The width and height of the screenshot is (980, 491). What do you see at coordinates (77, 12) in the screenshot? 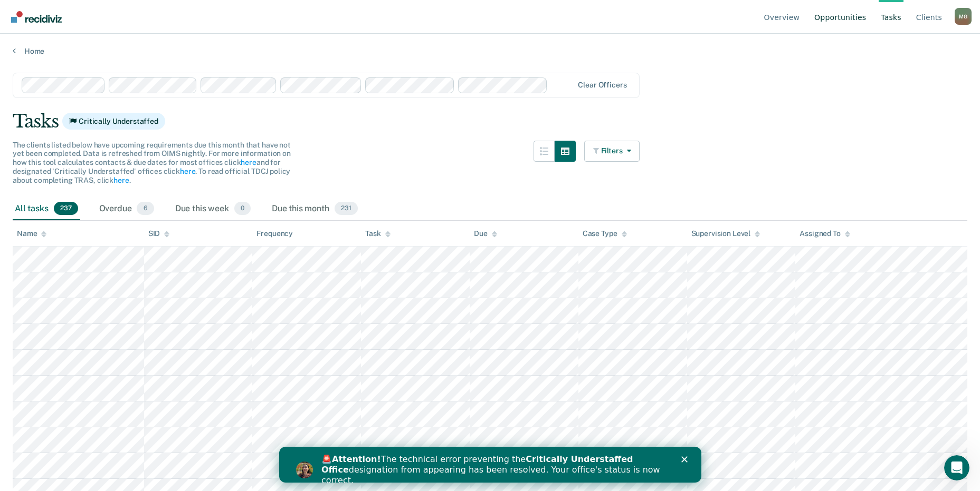
I see `b: Attention!` at bounding box center [77, 12].